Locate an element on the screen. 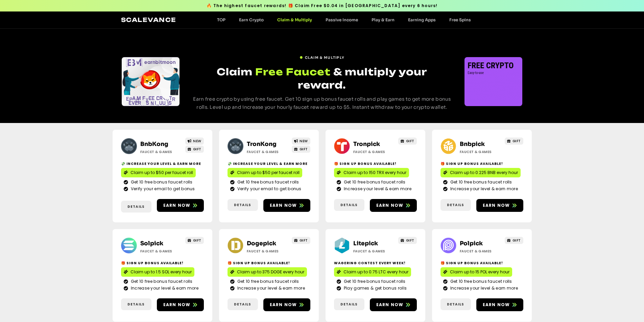 Image resolution: width=644 pixels, height=322 pixels. a: Claim up to 0.75 LTC every hour is located at coordinates (372, 272).